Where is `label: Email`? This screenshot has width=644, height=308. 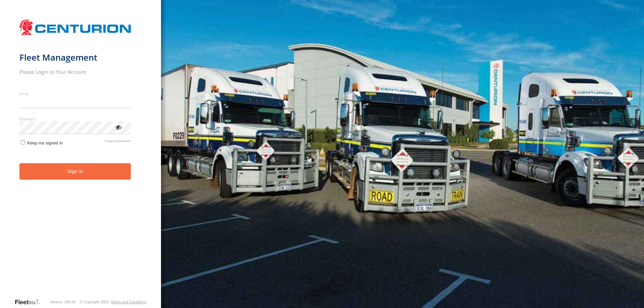
label: Email is located at coordinates (75, 93).